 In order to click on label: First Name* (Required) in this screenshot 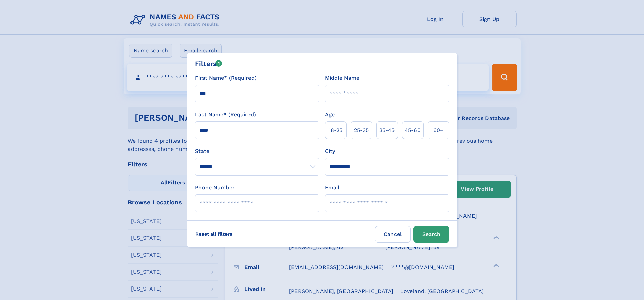, I will do `click(226, 78)`.